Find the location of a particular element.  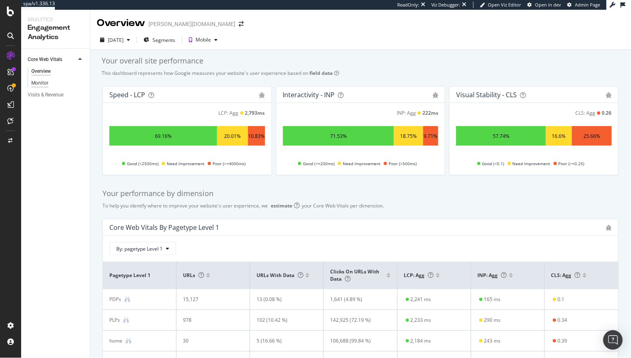

div: 2,184 ms is located at coordinates (421, 341).